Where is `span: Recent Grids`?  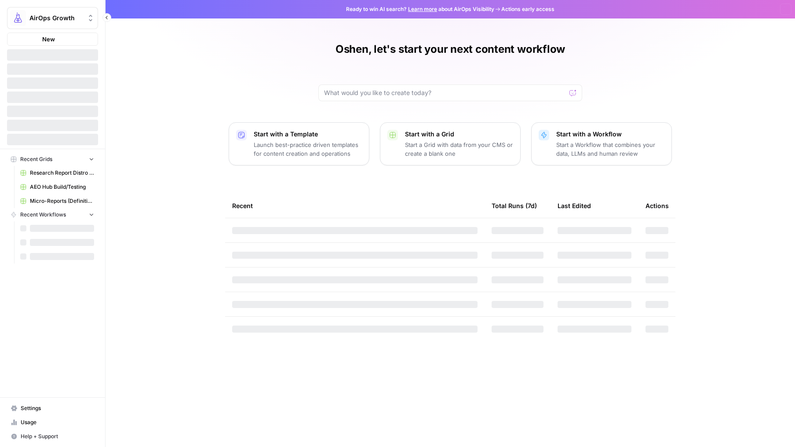 span: Recent Grids is located at coordinates (36, 159).